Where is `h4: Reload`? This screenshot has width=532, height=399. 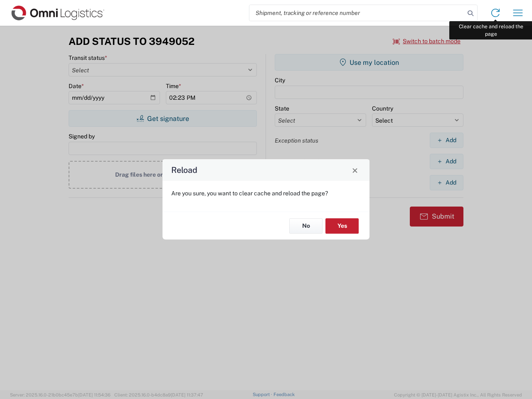
h4: Reload is located at coordinates (184, 170).